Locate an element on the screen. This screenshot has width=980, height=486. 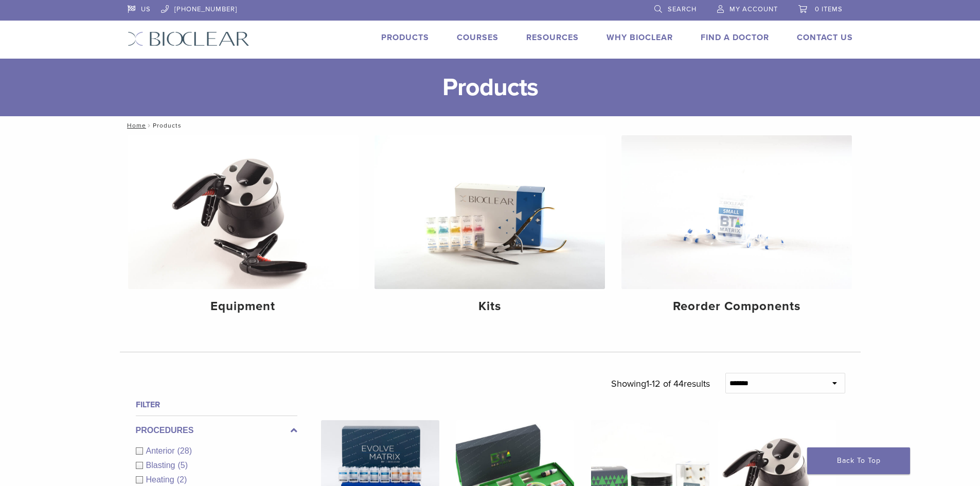
a: Contact Us is located at coordinates (825, 38).